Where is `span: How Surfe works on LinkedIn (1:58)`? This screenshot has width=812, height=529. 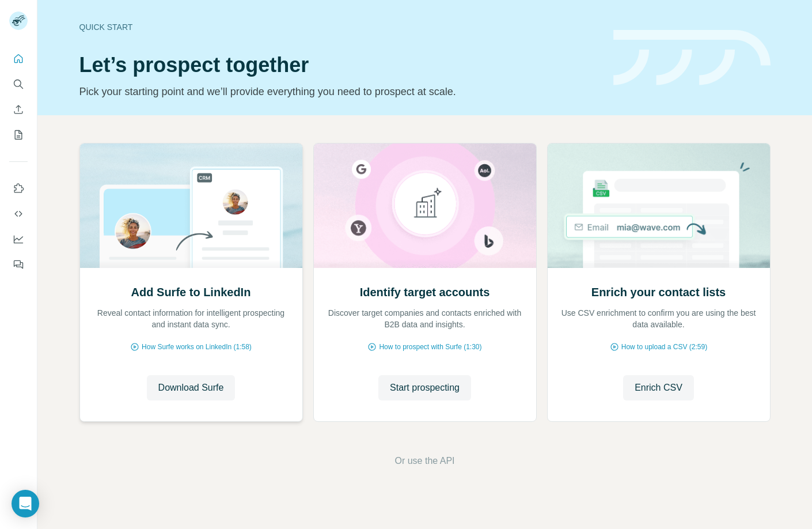 span: How Surfe works on LinkedIn (1:58) is located at coordinates (196, 347).